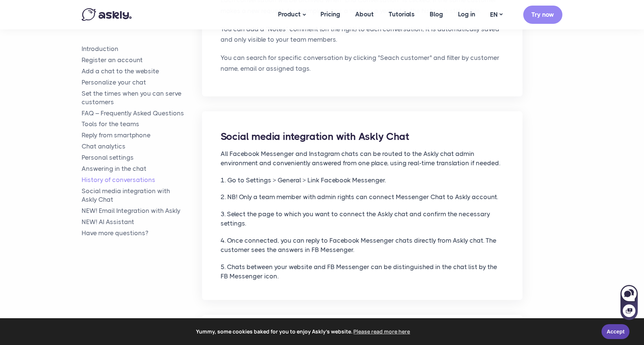 The image size is (644, 345). What do you see at coordinates (142, 195) in the screenshot?
I see `a: Social media integration withAskly Chat` at bounding box center [142, 195].